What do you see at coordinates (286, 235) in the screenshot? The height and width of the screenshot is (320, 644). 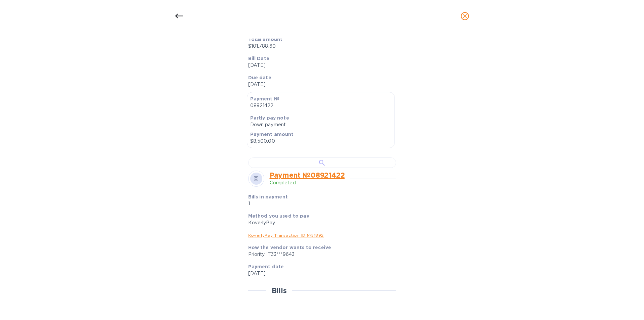 I see `a: KoverlyPay Transaction ID № 51892` at bounding box center [286, 235].